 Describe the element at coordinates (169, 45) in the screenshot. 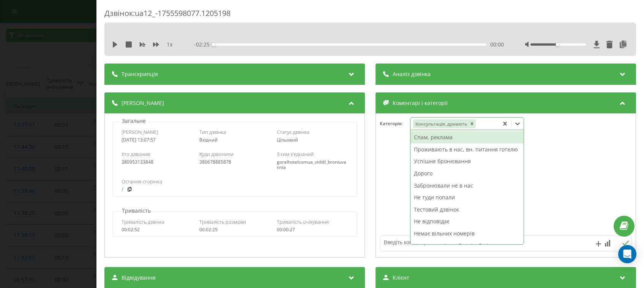

I see `span: 1 x` at that location.